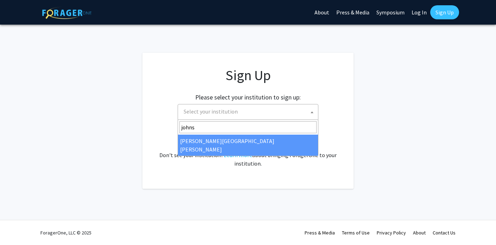  What do you see at coordinates (445, 12) in the screenshot?
I see `a: Sign Up` at bounding box center [445, 12].